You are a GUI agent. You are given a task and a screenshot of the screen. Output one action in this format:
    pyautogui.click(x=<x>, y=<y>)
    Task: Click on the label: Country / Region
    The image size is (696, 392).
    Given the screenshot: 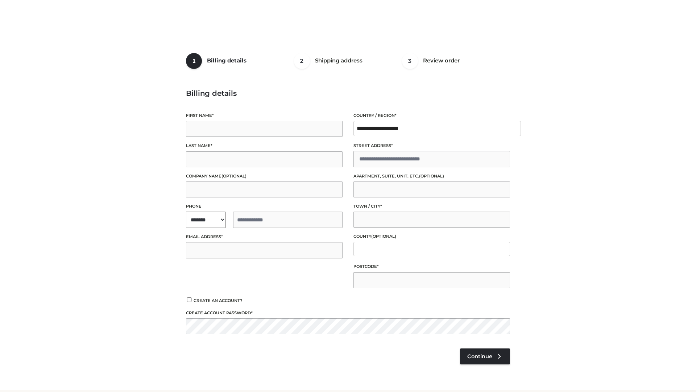 What is the action you would take?
    pyautogui.click(x=432, y=115)
    